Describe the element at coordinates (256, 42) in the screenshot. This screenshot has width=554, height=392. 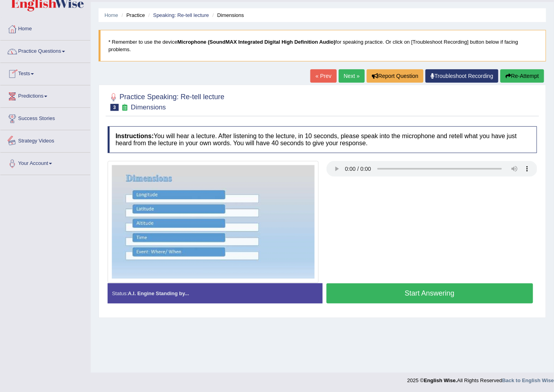
I see `b: Microphone (SoundMAX Integrated Digital High Definition Audio)` at that location.